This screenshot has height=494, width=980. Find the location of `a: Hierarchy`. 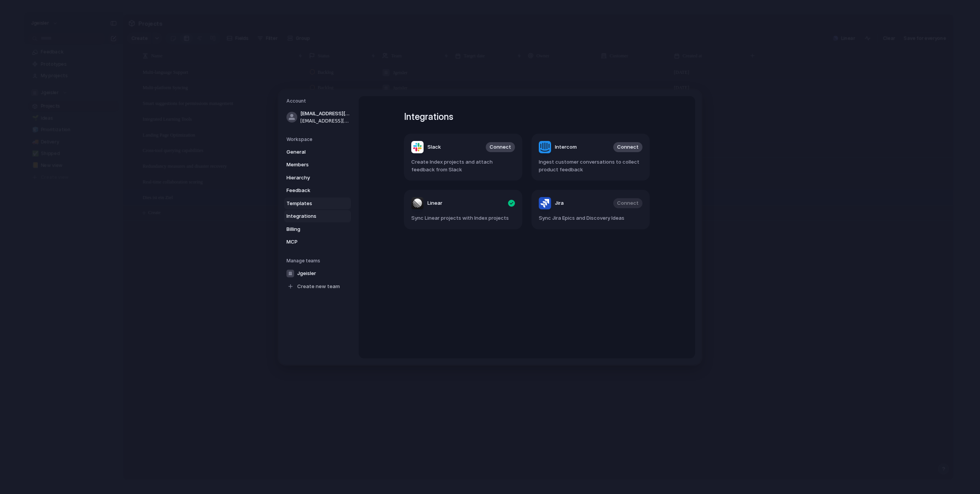

a: Hierarchy is located at coordinates (318, 178).